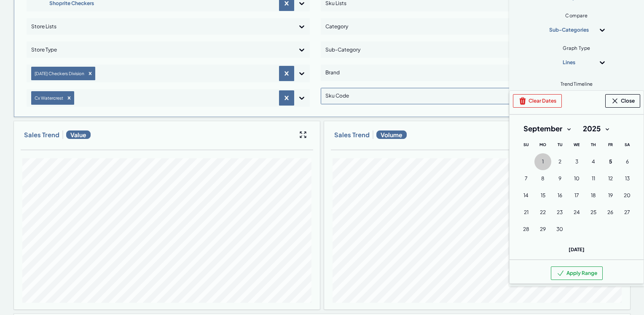 This screenshot has width=644, height=315. What do you see at coordinates (560, 162) in the screenshot?
I see `span: 2` at bounding box center [560, 162].